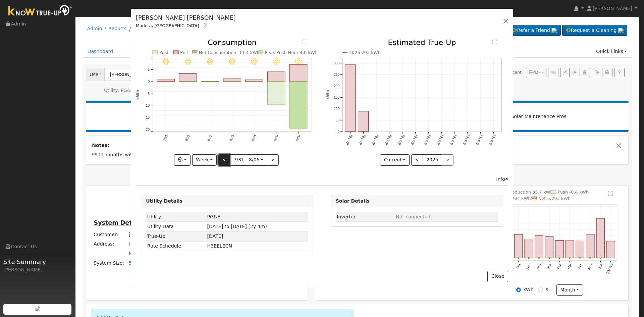 This screenshot has width=644, height=317. I want to click on td: Inverter, so click(365, 217).